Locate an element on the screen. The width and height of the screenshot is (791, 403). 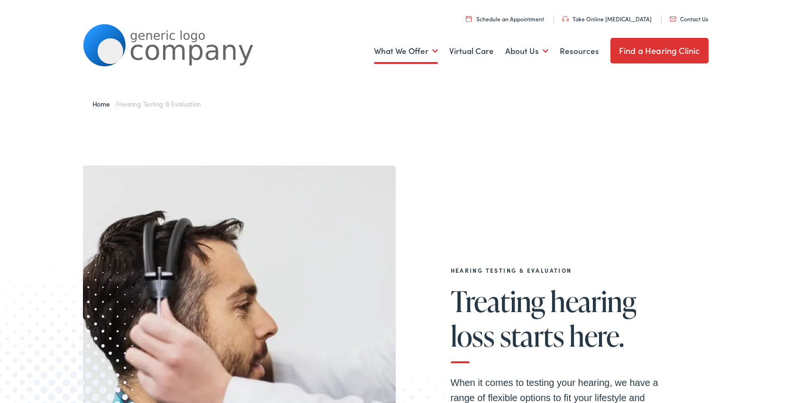
span: hearing is located at coordinates (593, 301).